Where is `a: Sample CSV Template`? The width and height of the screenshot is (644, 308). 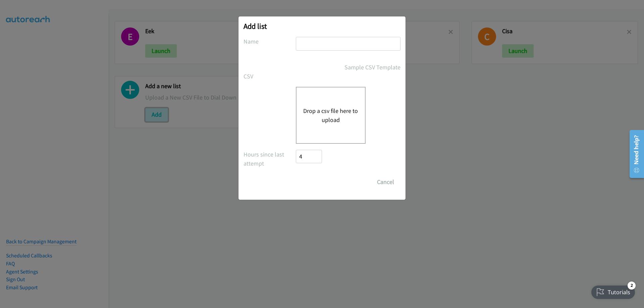 a: Sample CSV Template is located at coordinates (372, 67).